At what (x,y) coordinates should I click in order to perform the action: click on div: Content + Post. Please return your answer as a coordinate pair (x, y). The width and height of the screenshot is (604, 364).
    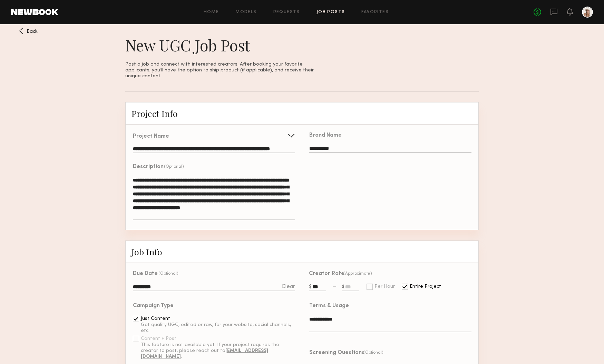
    Looking at the image, I should click on (158, 339).